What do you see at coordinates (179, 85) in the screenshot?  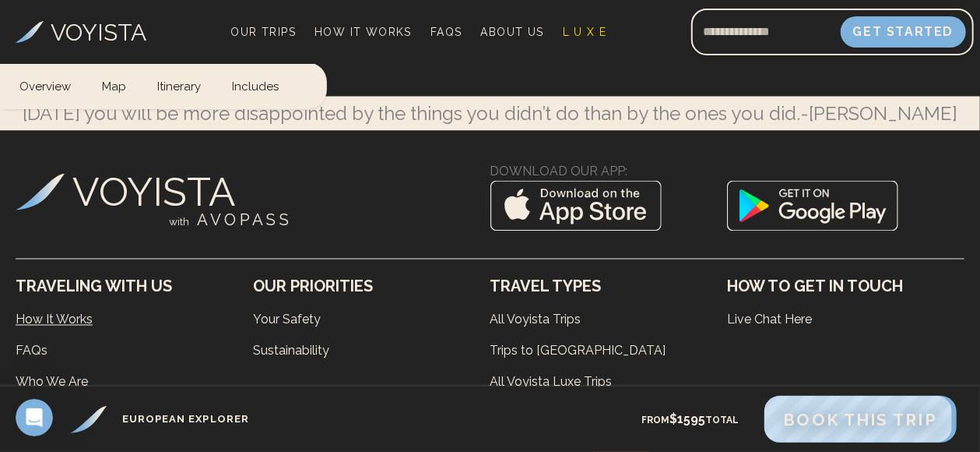 I see `a: Itinerary` at bounding box center [179, 85].